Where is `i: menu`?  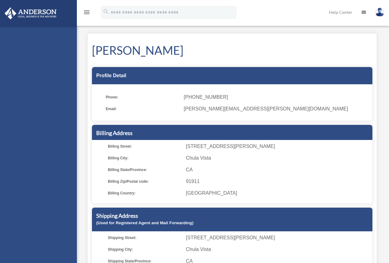 i: menu is located at coordinates (87, 12).